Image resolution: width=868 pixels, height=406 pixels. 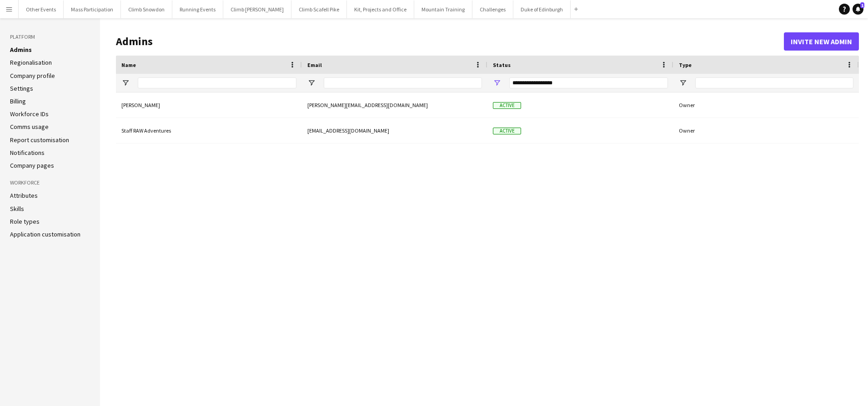 What do you see at coordinates (542, 9) in the screenshot?
I see `button: Duke of Edinburgh` at bounding box center [542, 9].